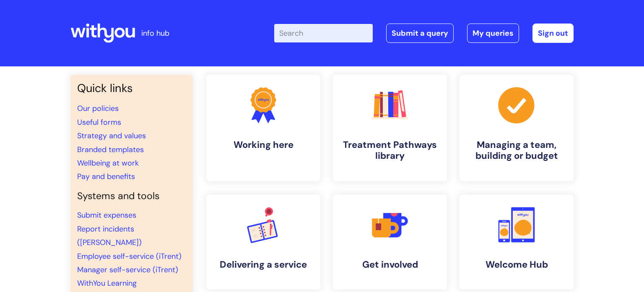  What do you see at coordinates (128, 270) in the screenshot?
I see `a: Manager self-service (iTrent)` at bounding box center [128, 270].